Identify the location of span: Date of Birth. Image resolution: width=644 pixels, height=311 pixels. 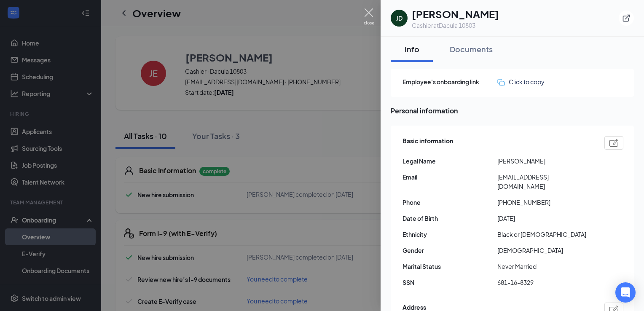
(450, 218).